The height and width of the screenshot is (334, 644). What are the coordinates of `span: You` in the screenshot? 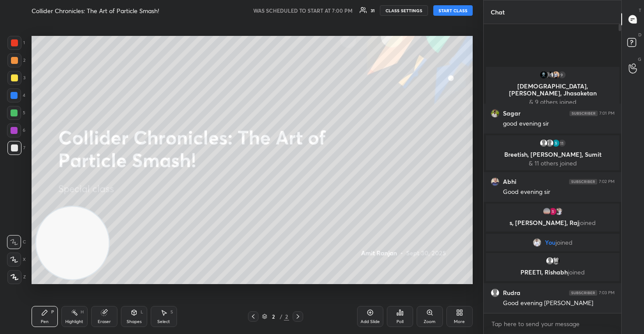 It's located at (550, 242).